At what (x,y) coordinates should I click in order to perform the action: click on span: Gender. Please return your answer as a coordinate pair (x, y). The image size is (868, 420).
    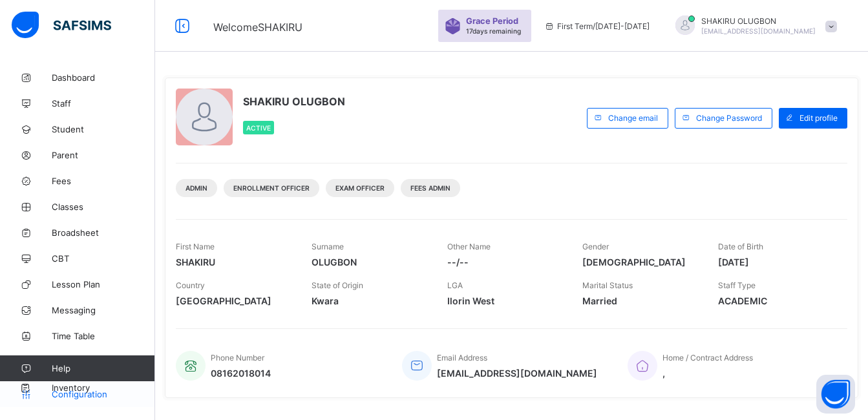
    Looking at the image, I should click on (595, 247).